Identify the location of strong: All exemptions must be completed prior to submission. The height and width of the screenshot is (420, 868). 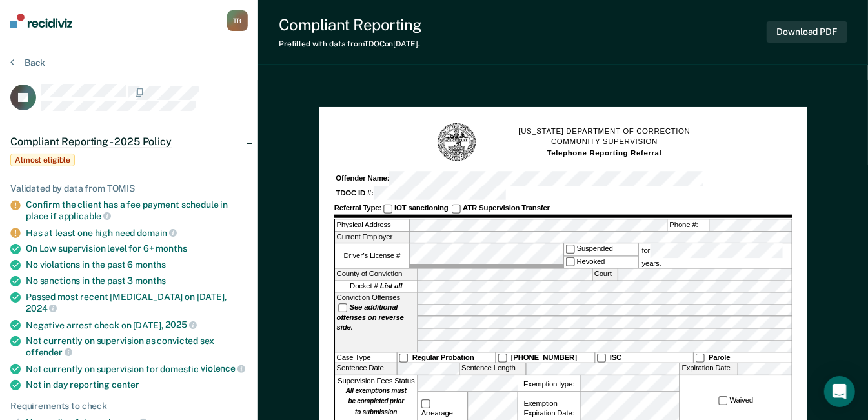
(375, 401).